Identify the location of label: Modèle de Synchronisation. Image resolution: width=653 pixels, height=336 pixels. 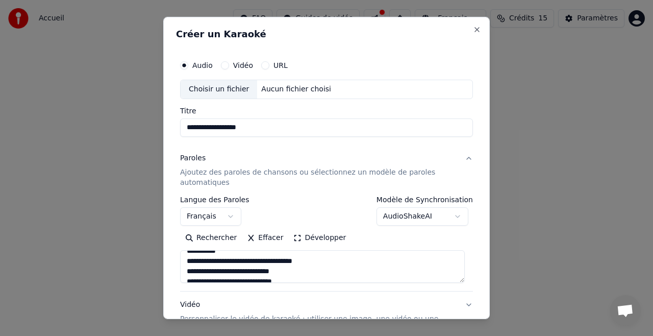
(424, 199).